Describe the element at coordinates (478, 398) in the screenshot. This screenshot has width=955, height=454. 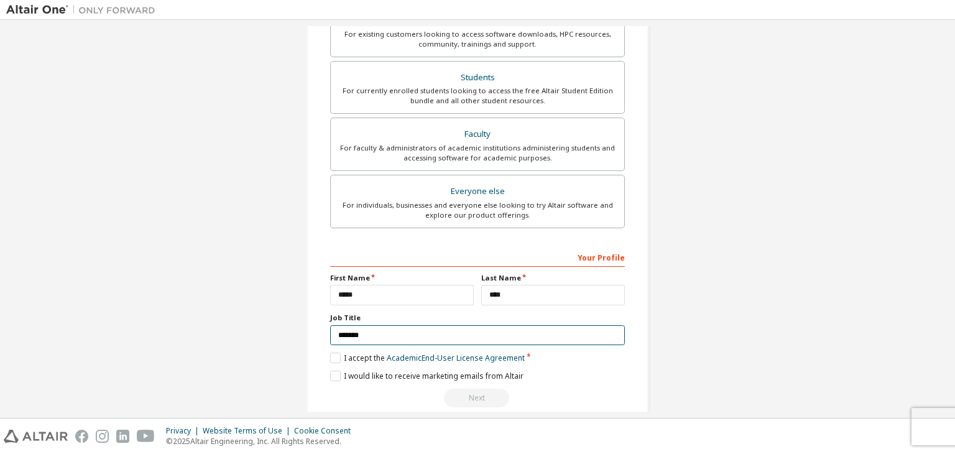
I see `div: You need to provide your academic email` at that location.